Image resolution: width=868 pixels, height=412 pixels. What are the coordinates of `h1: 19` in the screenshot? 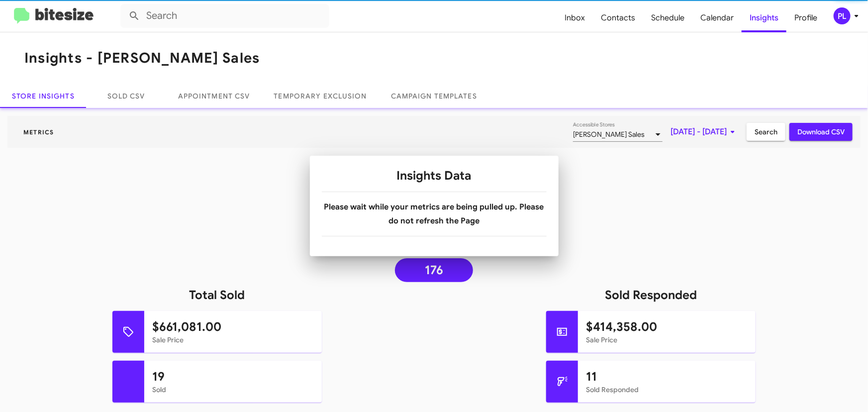 It's located at (233, 377).